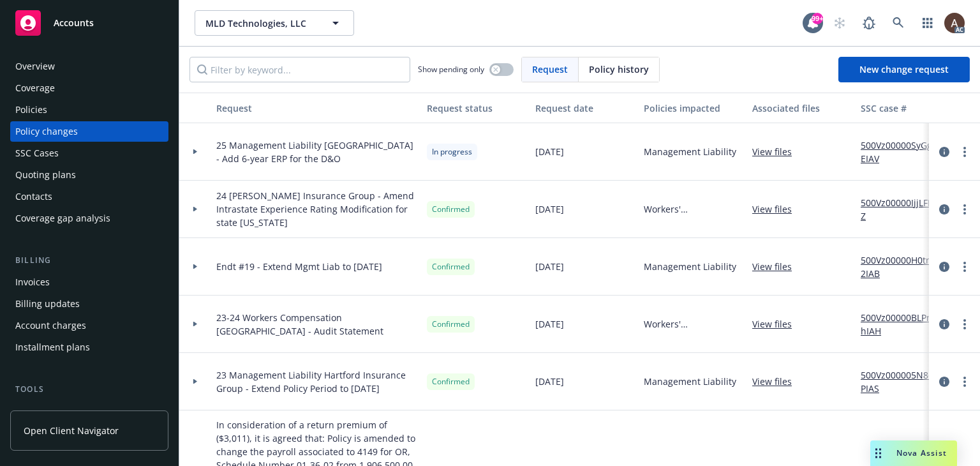 The width and height of the screenshot is (980, 466). Describe the element at coordinates (476, 108) in the screenshot. I see `button: Request status` at that location.